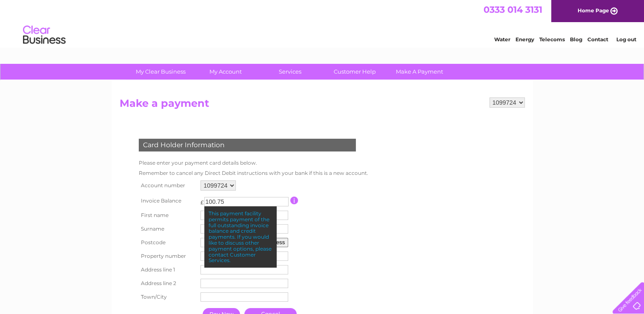 Image resolution: width=644 pixels, height=314 pixels. Describe the element at coordinates (167, 229) in the screenshot. I see `th: Surname` at that location.